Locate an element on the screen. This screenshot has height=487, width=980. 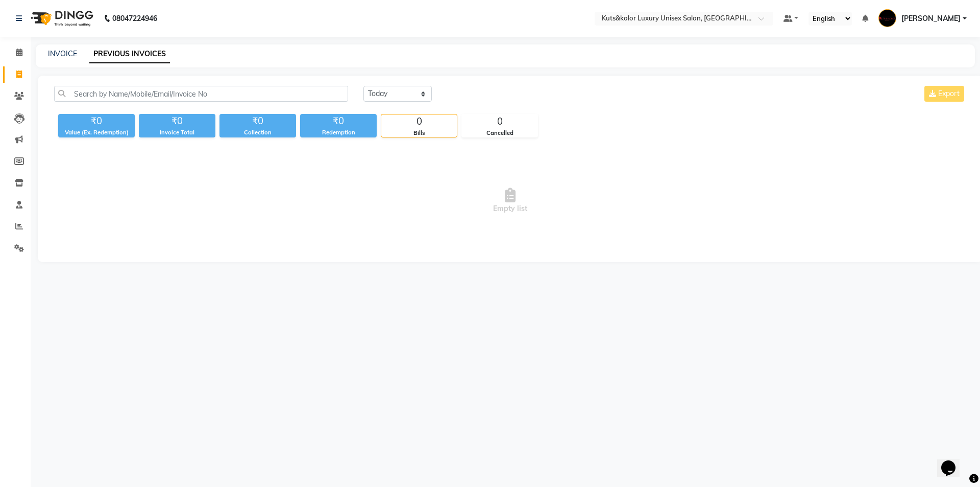
img: Jasim Ansari is located at coordinates (887, 18).